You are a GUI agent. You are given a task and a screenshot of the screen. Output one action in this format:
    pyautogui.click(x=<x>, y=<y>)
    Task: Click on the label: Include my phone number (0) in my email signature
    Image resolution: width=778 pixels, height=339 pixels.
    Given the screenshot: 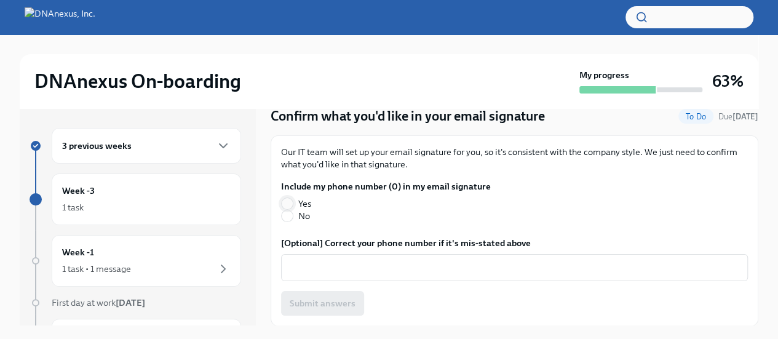 What is the action you would take?
    pyautogui.click(x=386, y=186)
    